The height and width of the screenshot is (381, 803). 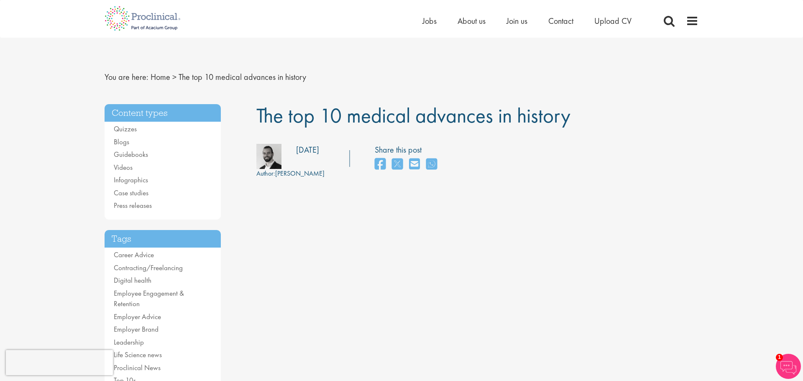 What do you see at coordinates (133, 205) in the screenshot?
I see `a: Press releases` at bounding box center [133, 205].